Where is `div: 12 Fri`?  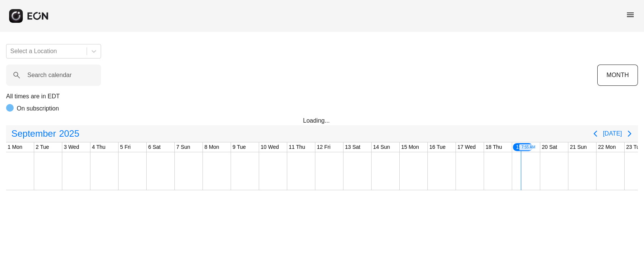 div: 12 Fri is located at coordinates (324, 147).